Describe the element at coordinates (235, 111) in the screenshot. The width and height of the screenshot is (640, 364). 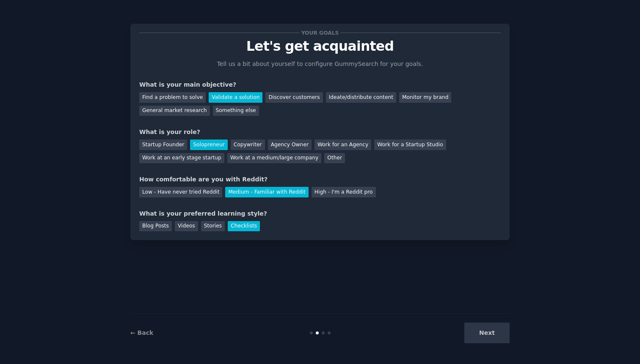
I see `div: Something else` at that location.